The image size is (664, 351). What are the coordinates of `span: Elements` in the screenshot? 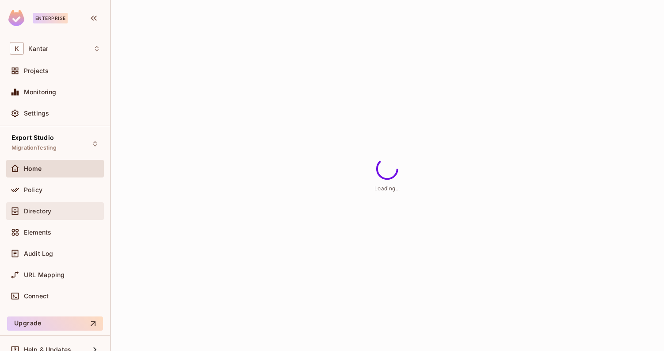 It's located at (38, 232).